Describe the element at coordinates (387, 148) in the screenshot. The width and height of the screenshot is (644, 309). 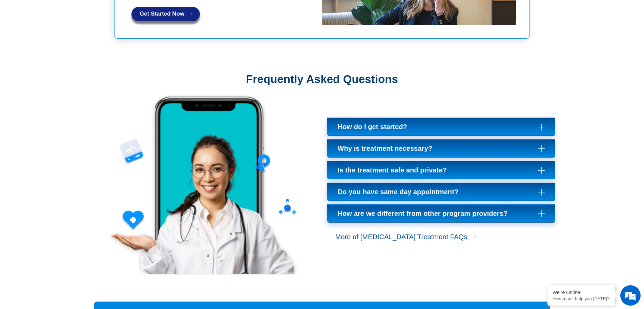
I see `span: Why is treatment necessary?` at that location.